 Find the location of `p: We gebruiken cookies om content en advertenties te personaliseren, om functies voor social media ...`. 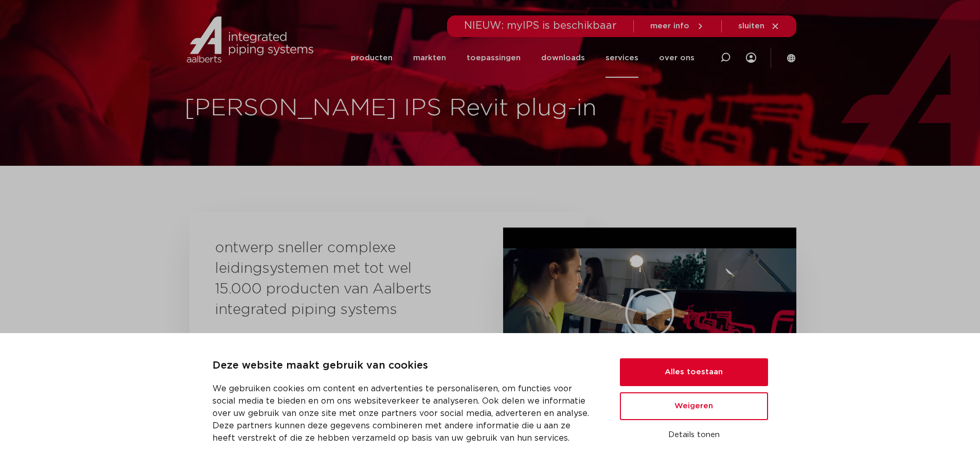

p: We gebruiken cookies om content en advertenties te personaliseren, om functies voor social media ... is located at coordinates (404, 413).